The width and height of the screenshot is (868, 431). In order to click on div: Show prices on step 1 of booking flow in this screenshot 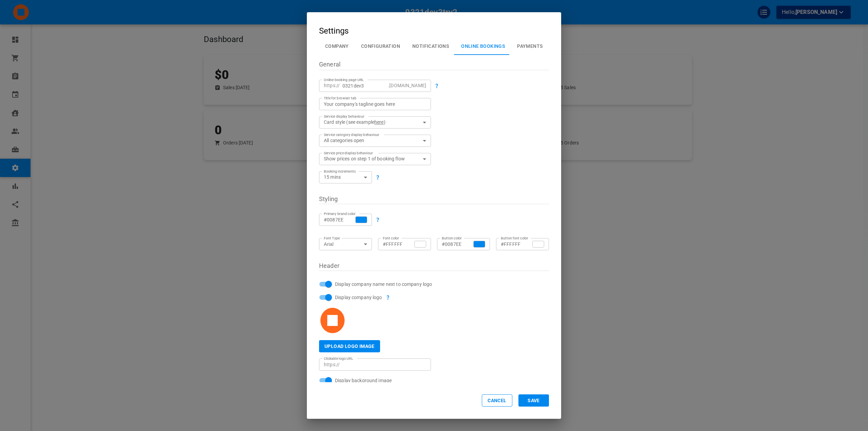, I will do `click(375, 158)`.